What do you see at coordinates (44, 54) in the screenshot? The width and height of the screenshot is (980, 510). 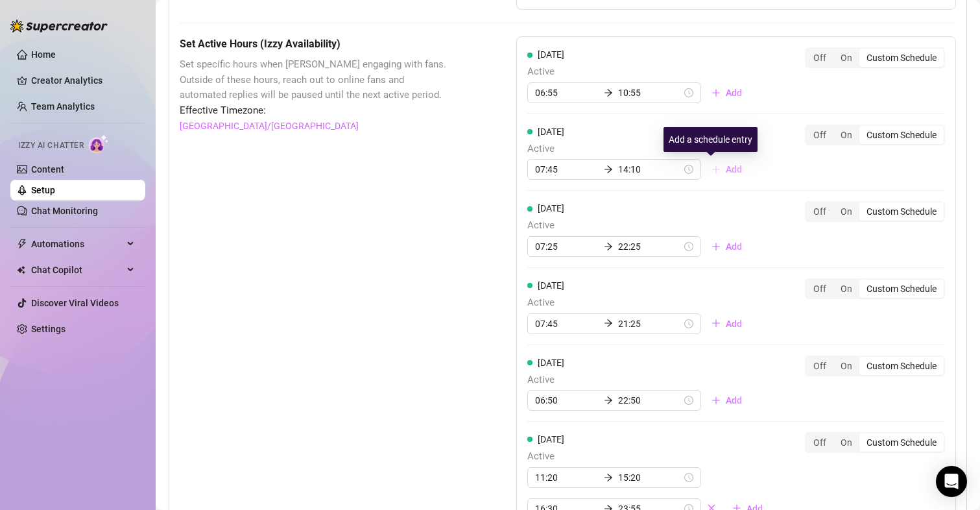 I see `a: Home` at bounding box center [44, 54].